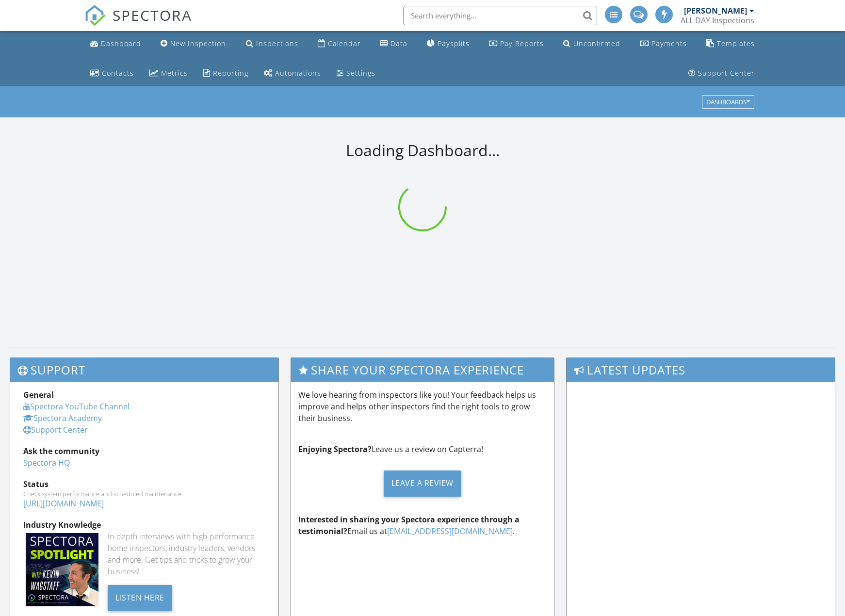 This screenshot has width=845, height=616. Describe the element at coordinates (186, 554) in the screenshot. I see `div: In-depth interviews with high-performance home inspectors, industry leaders, vendors and more. Ge...` at that location.